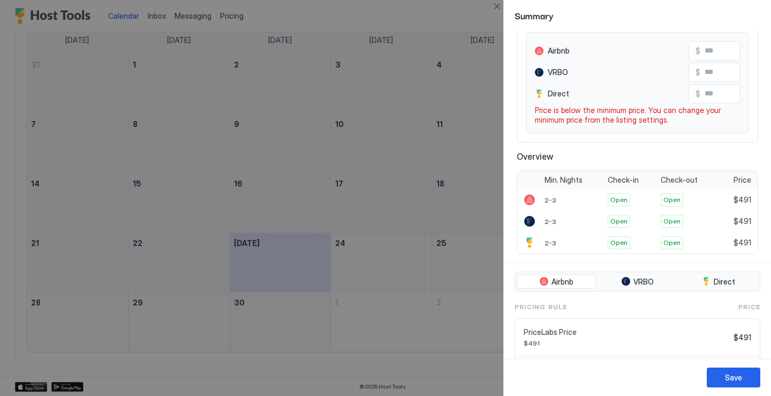 This screenshot has width=771, height=396. Describe the element at coordinates (623, 180) in the screenshot. I see `span: Check-in` at that location.